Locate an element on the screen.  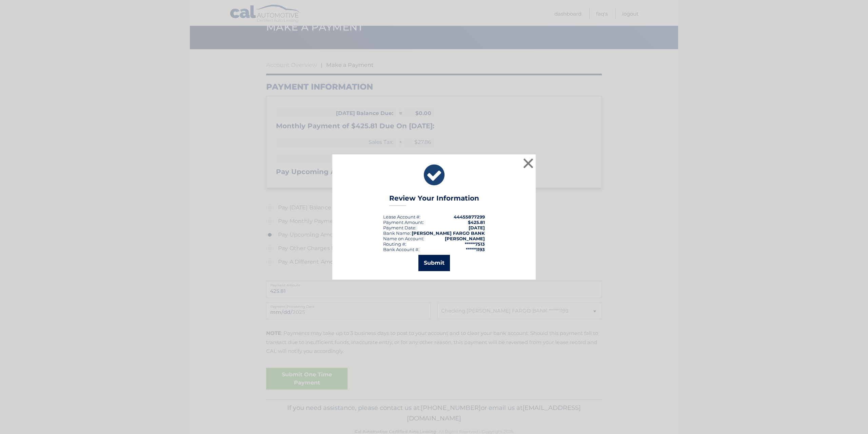
span: $425.81 is located at coordinates (476, 222).